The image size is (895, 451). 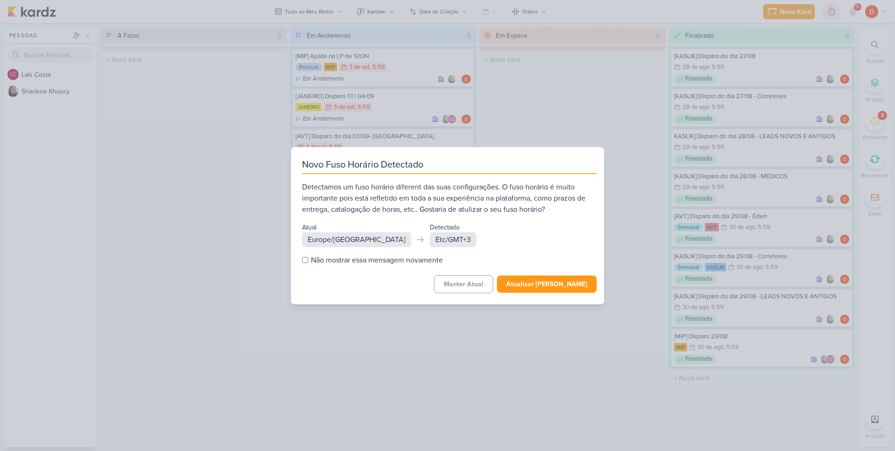 What do you see at coordinates (356, 227) in the screenshot?
I see `div: Atual` at bounding box center [356, 227].